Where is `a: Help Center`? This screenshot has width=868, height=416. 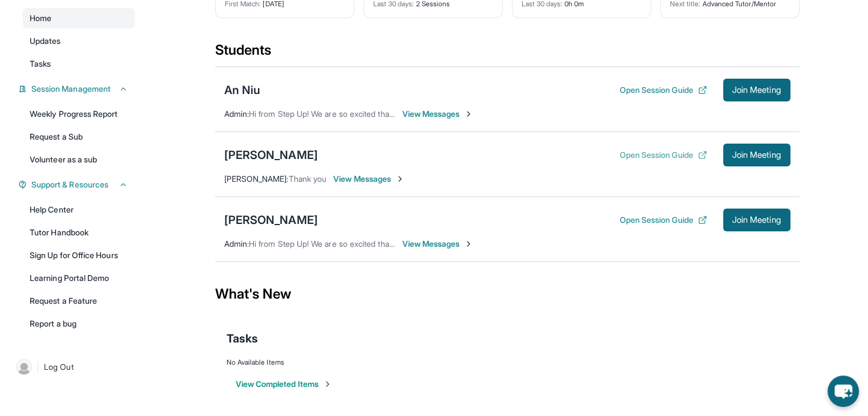
a: Help Center is located at coordinates (79, 210).